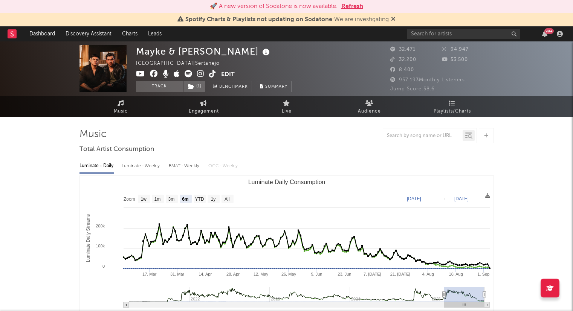 This screenshot has height=311, width=573. I want to click on text: 1y, so click(213, 199).